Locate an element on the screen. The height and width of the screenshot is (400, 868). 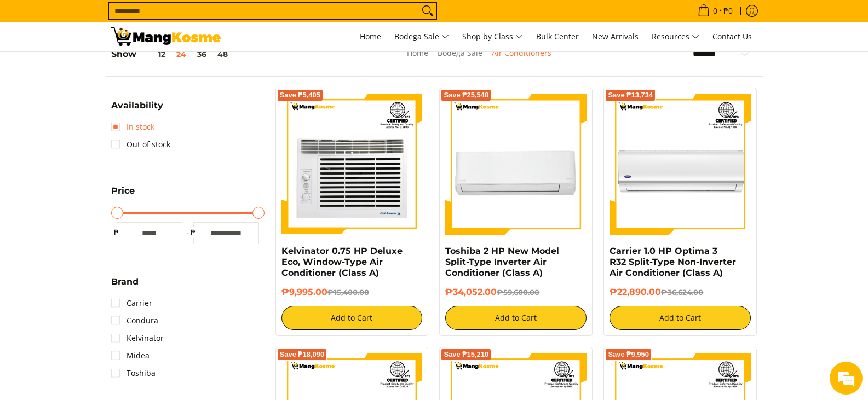
img: Bodega Sale Aircon l Mang Kosme: Home Appliances Warehouse Sale is located at coordinates (166, 37).